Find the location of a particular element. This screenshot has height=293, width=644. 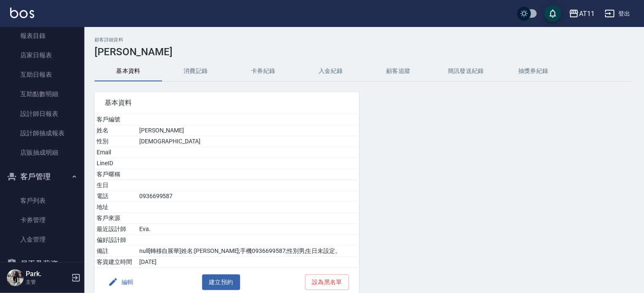

p: 主管 is located at coordinates (47, 282).